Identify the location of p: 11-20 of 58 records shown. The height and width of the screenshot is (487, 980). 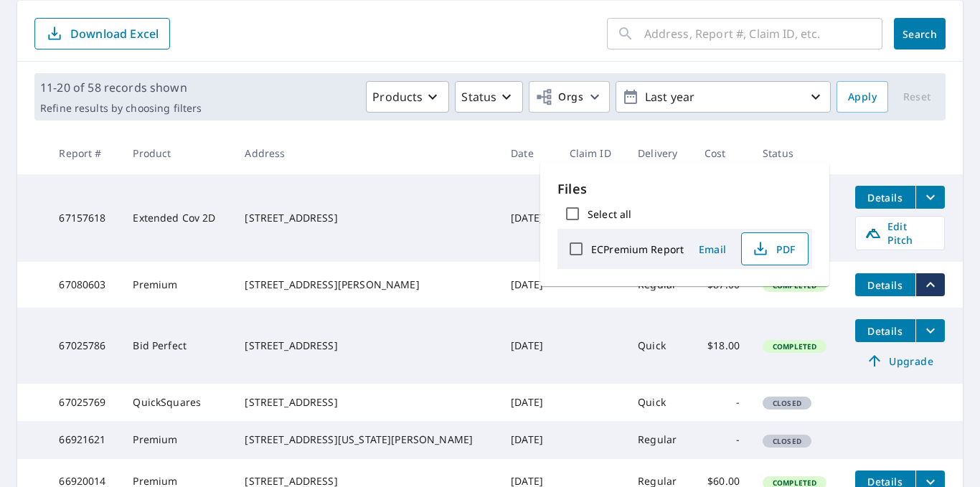
(121, 88).